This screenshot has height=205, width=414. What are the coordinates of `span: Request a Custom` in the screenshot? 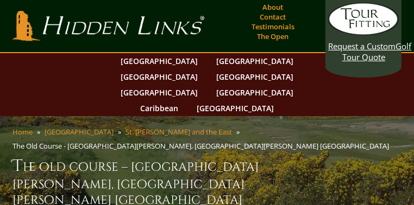 It's located at (362, 46).